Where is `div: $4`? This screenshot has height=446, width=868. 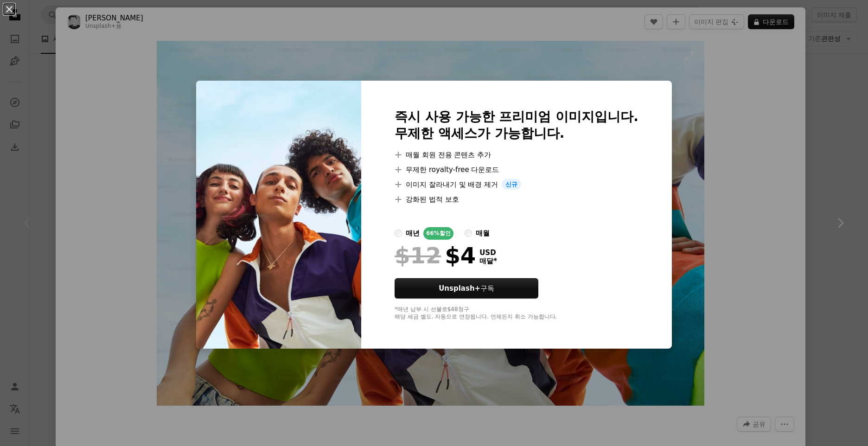 div: $4 is located at coordinates (435, 256).